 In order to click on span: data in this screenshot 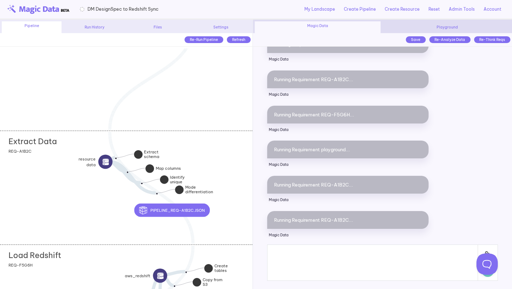, I will do `click(87, 165)`.